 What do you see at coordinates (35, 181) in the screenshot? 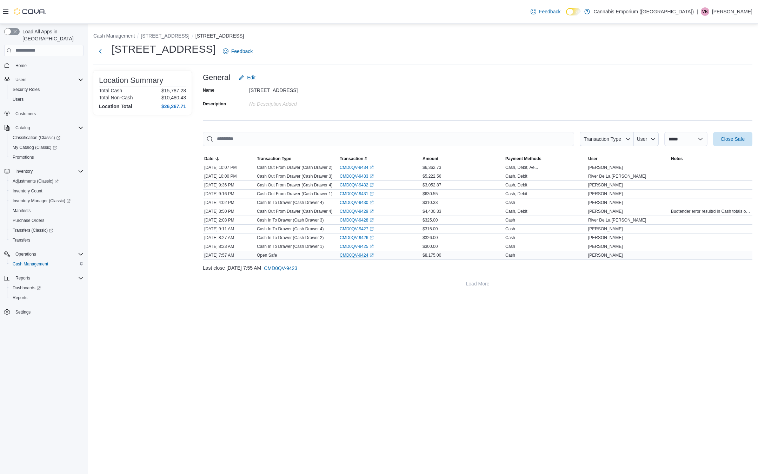
I see `a: Adjustments (Classic)` at bounding box center [35, 181].